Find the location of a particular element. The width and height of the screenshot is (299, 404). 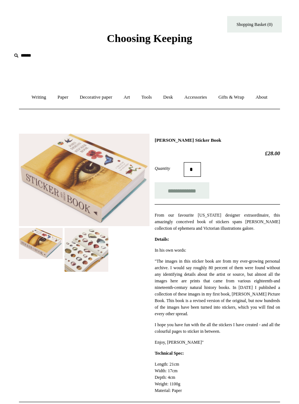

h2: £28.00 is located at coordinates (217, 153).